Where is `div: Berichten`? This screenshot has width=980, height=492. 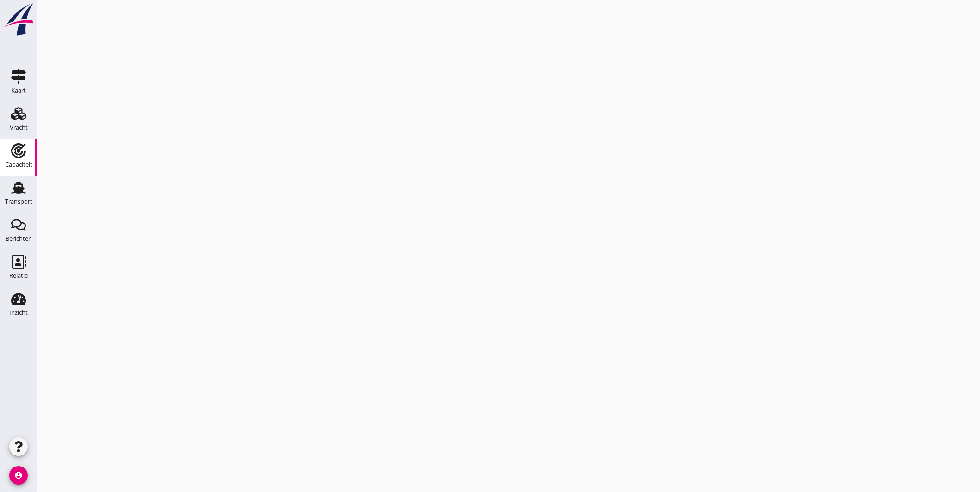
div: Berichten is located at coordinates (18, 238).